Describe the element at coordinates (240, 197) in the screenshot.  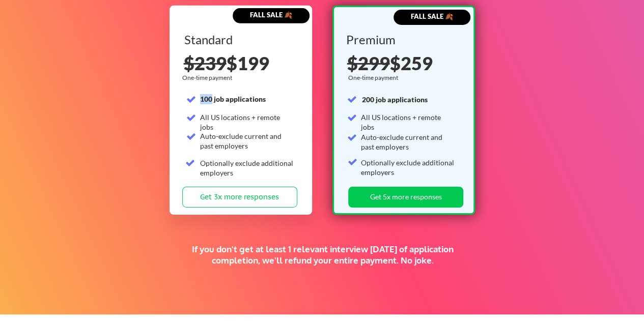
I see `button: Get 3x more responses` at that location.